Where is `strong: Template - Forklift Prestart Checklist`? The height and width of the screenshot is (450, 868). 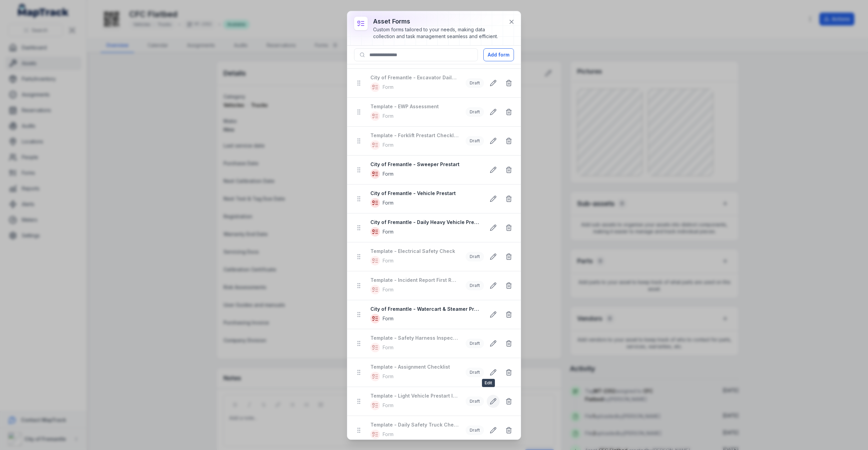
strong: Template - Forklift Prestart Checklist is located at coordinates (415, 135).